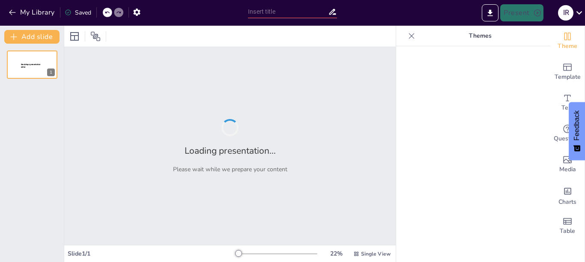  What do you see at coordinates (568, 41) in the screenshot?
I see `div: Change the overall theme` at bounding box center [568, 41].